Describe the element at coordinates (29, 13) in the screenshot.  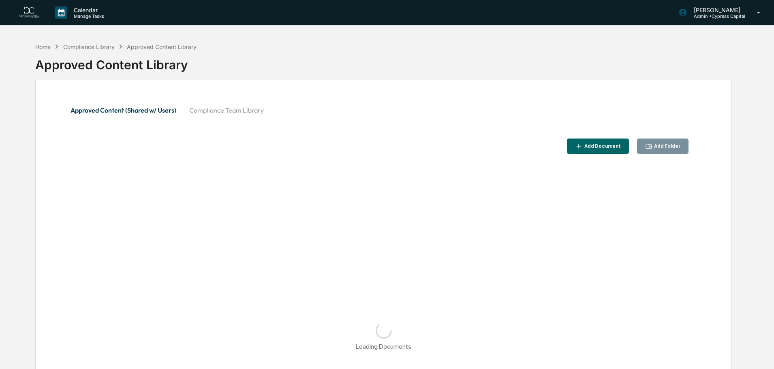
I see `img: logo` at that location.